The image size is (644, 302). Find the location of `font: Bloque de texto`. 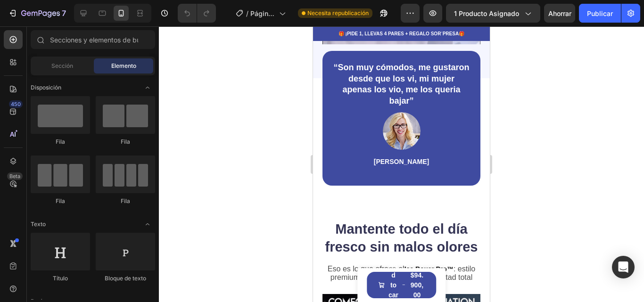

font: Bloque de texto is located at coordinates (126, 278).